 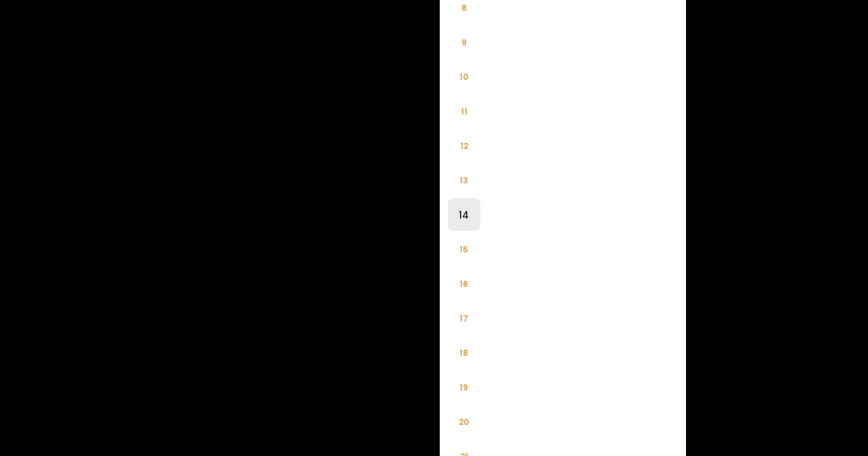 I want to click on li: 14, so click(x=464, y=215).